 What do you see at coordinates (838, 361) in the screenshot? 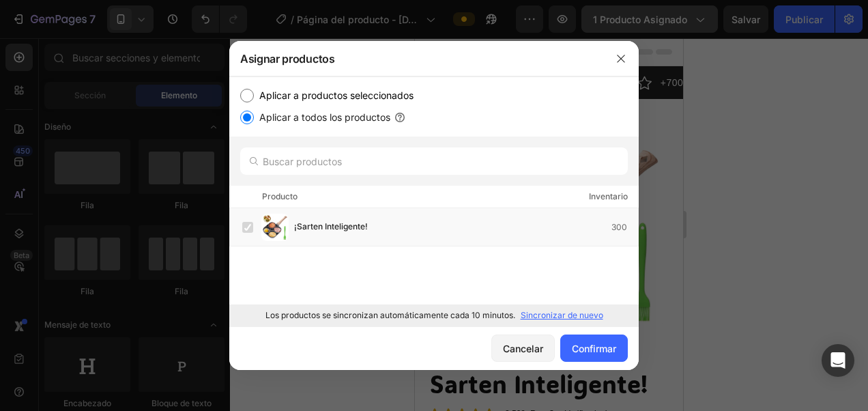
I see `div: Abra Intercom Messenger` at bounding box center [838, 361].